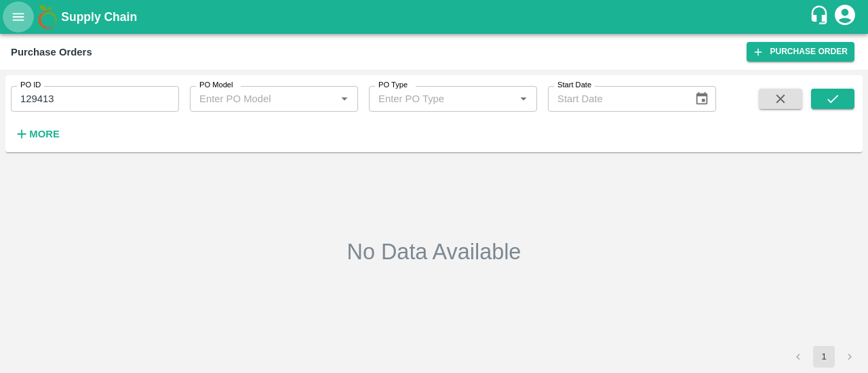 The image size is (868, 373). What do you see at coordinates (44, 135) in the screenshot?
I see `strong: More` at bounding box center [44, 135].